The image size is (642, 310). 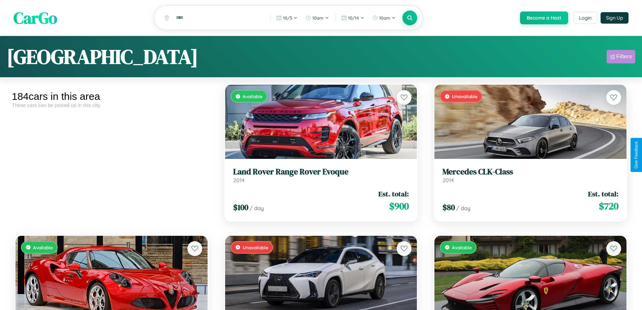 I want to click on a: Land Rover Range Rover Evoque2014, so click(x=321, y=175).